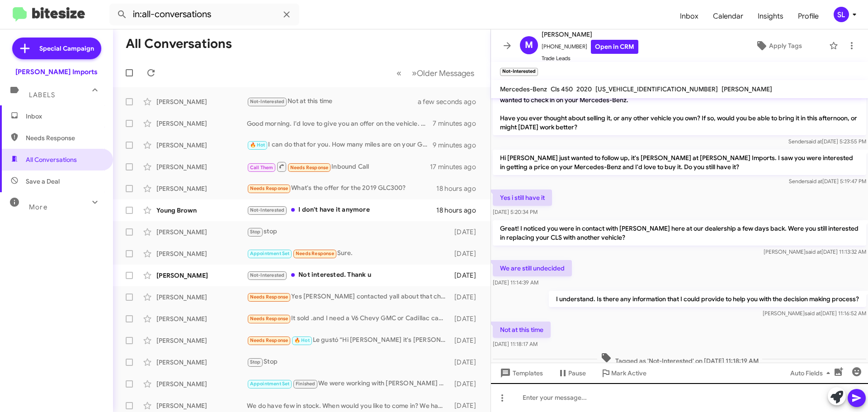 The height and width of the screenshot is (412, 868). What do you see at coordinates (522, 329) in the screenshot?
I see `p: Not at this time` at bounding box center [522, 329].